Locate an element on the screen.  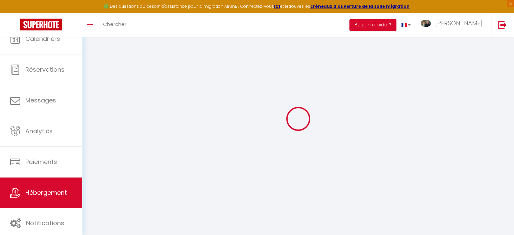
span: Analytics is located at coordinates (39, 131).